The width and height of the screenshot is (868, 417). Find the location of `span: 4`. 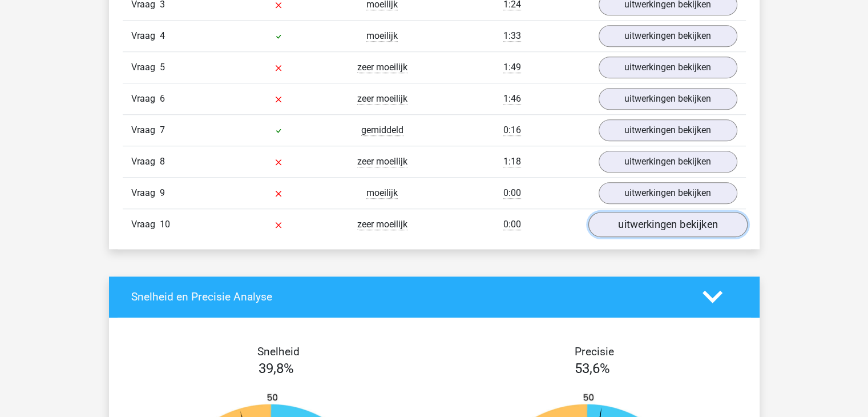

span: 4 is located at coordinates (162, 36).